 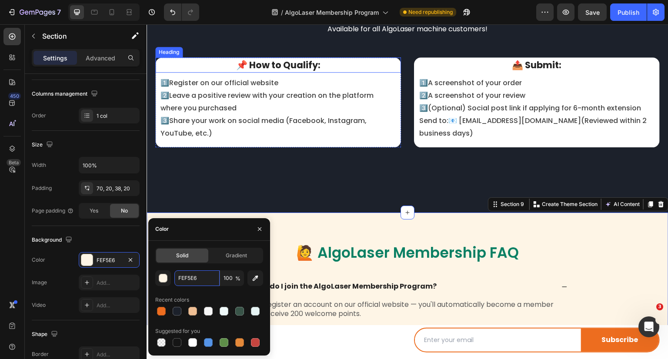 What do you see at coordinates (131, 41) in the screenshot?
I see `h3: 📌 How to Qualify:` at bounding box center [131, 41].